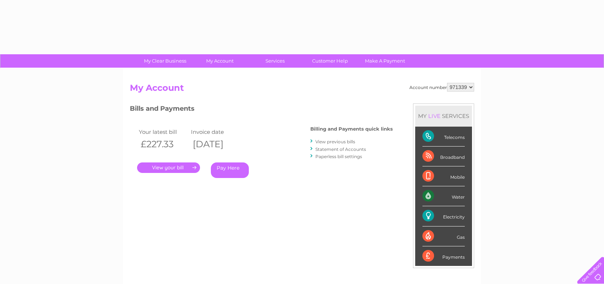  What do you see at coordinates (443, 116) in the screenshot?
I see `div: MY SERVICES` at bounding box center [443, 116].